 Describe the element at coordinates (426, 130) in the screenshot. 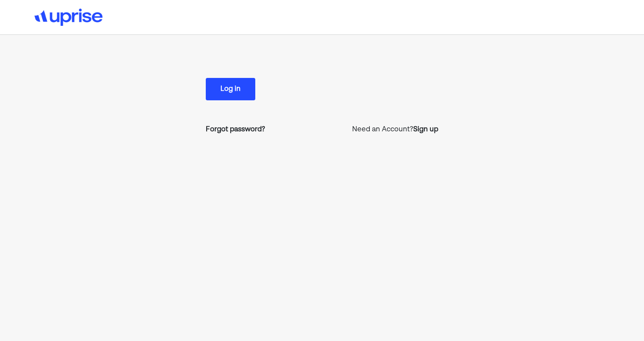

I see `div: Sign up` at that location.